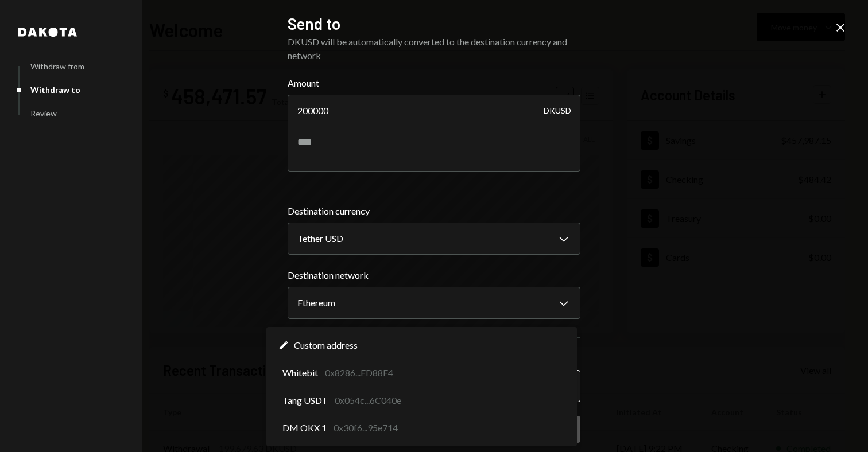 The width and height of the screenshot is (868, 452). Describe the element at coordinates (557, 111) in the screenshot. I see `div: DKUSD` at that location.